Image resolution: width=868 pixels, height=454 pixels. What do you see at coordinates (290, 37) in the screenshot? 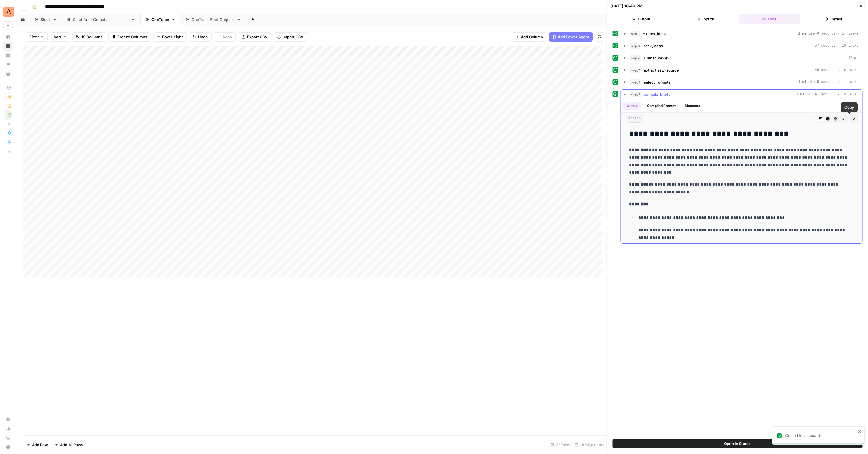
I see `button: Import CSV` at bounding box center [290, 37].